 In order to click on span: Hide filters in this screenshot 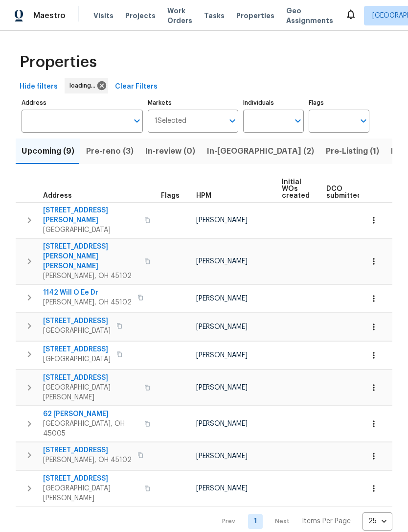, I will do `click(39, 86)`.